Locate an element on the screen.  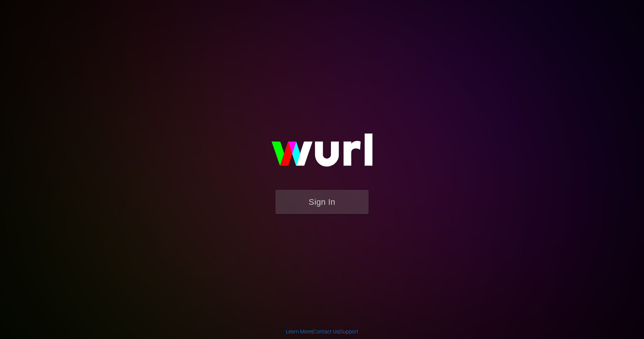
a: Learn More is located at coordinates (299, 332).